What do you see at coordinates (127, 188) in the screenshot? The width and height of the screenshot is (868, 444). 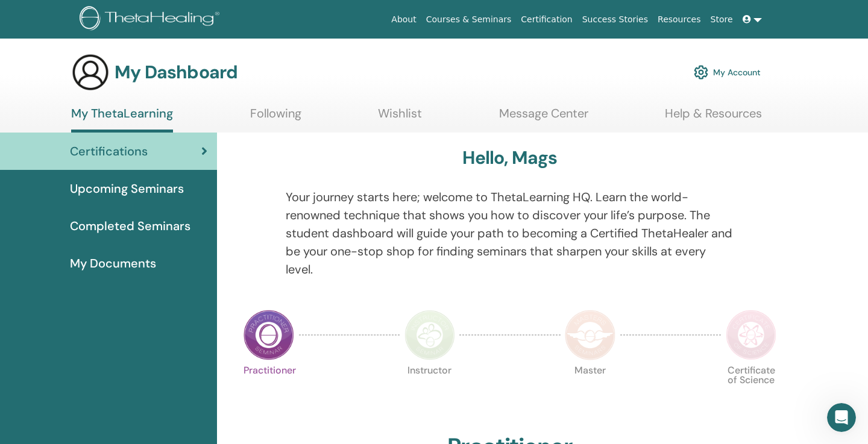 I see `span: Upcoming Seminars` at bounding box center [127, 188].